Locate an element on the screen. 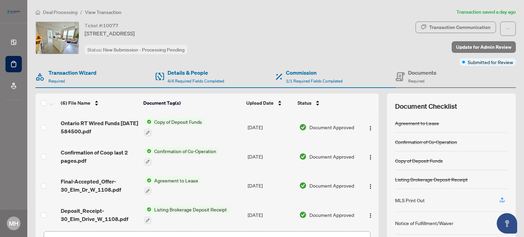  button: Transaction Communication is located at coordinates (455, 27).